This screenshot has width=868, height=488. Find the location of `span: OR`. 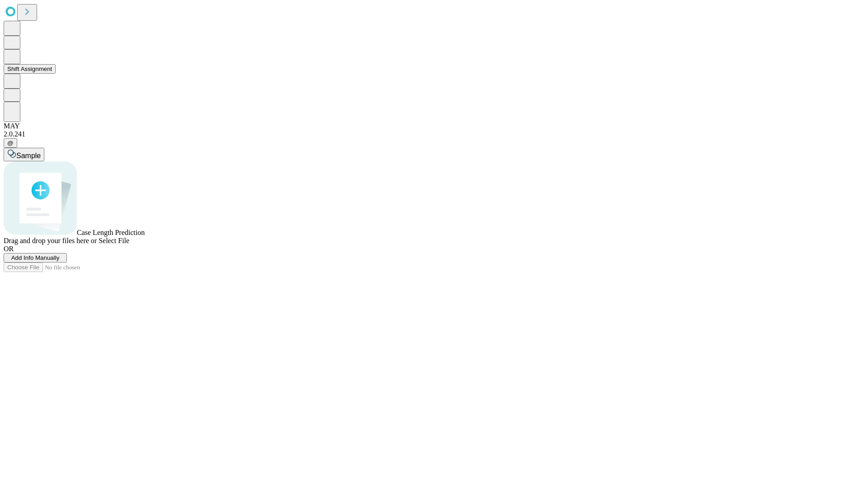

span: OR is located at coordinates (9, 248).